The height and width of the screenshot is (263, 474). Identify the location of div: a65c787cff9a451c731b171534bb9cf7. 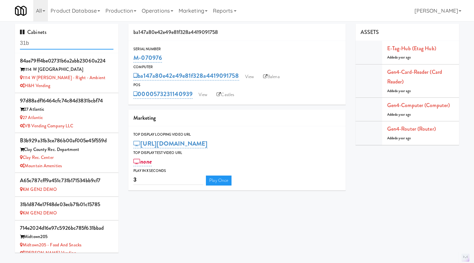
(66, 181).